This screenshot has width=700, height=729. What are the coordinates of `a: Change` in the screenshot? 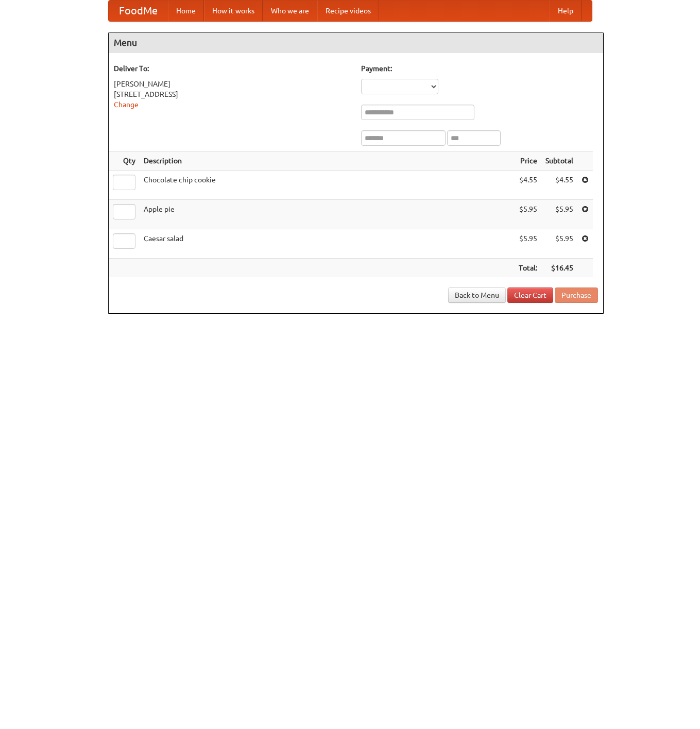 It's located at (126, 105).